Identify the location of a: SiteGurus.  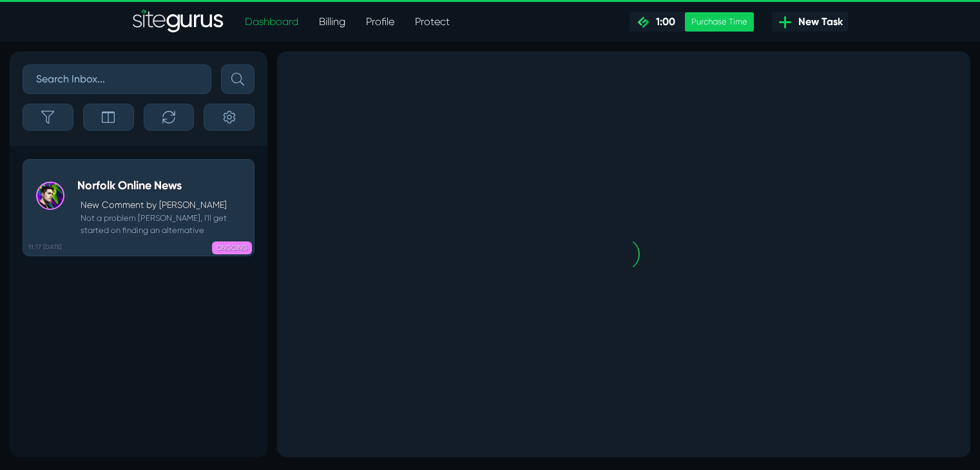
(179, 22).